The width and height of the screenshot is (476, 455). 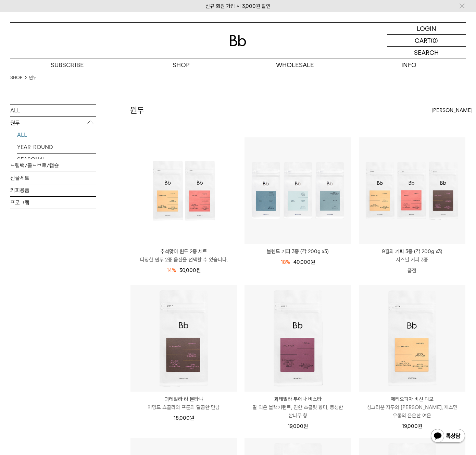 What do you see at coordinates (184, 418) in the screenshot?
I see `span: 18,000` at bounding box center [184, 418].